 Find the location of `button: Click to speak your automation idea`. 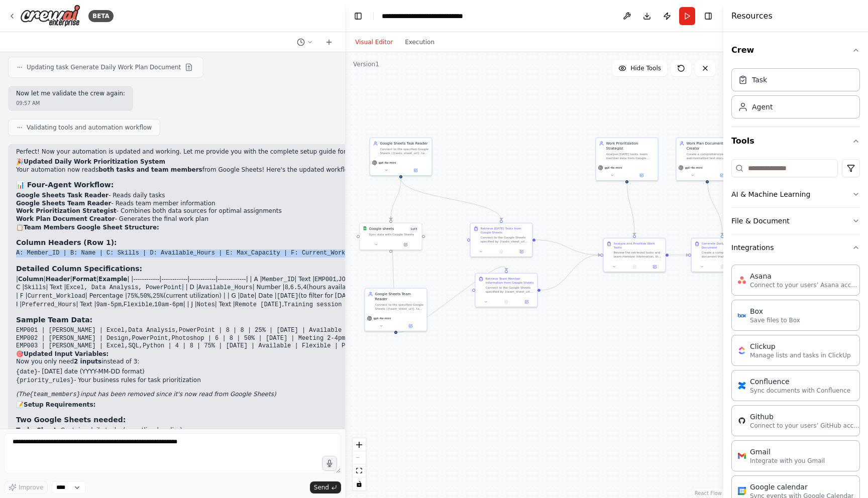

button: Click to speak your automation idea is located at coordinates (330, 463).